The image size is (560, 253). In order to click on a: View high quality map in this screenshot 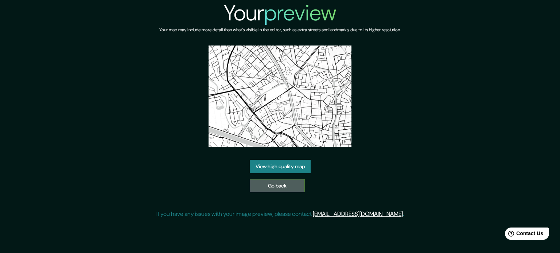, I will do `click(280, 166)`.